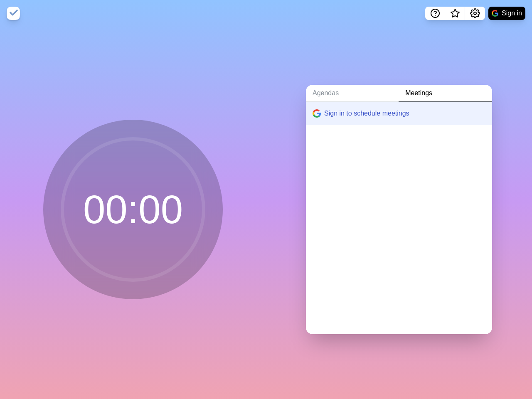 The width and height of the screenshot is (532, 399). Describe the element at coordinates (352, 93) in the screenshot. I see `a: Agendas` at that location.